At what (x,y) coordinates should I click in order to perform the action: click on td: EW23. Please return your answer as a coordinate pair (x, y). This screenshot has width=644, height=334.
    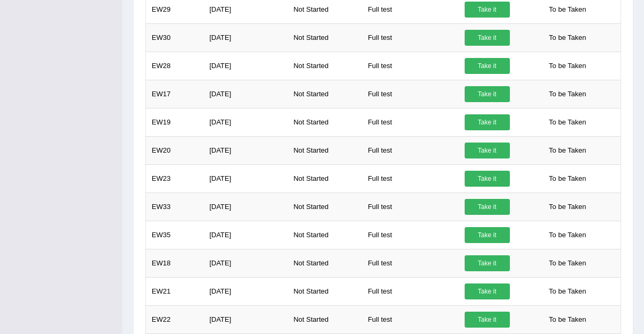
    Looking at the image, I should click on (175, 178).